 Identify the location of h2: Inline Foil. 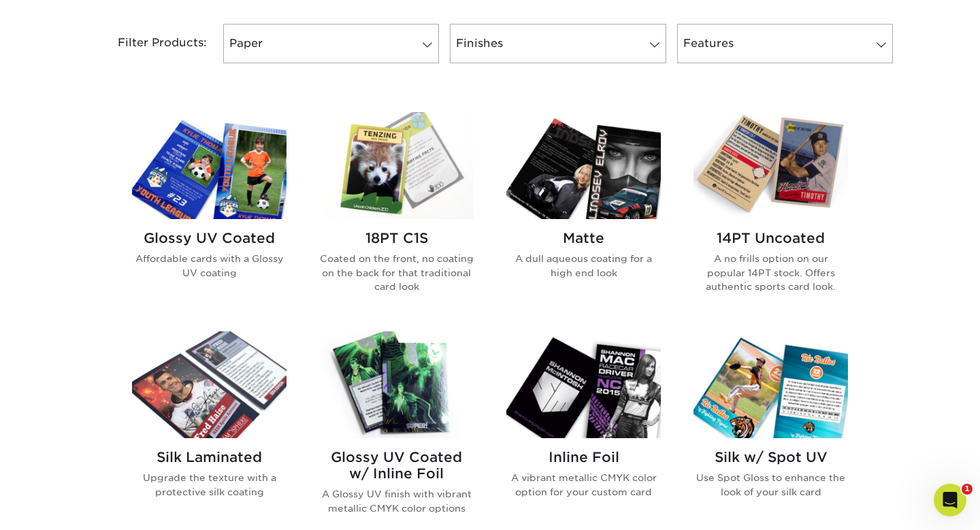
(583, 457).